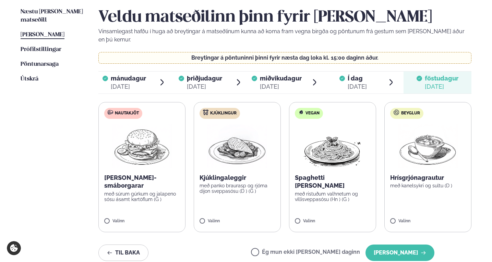  I want to click on span: þriðjudagur, so click(204, 78).